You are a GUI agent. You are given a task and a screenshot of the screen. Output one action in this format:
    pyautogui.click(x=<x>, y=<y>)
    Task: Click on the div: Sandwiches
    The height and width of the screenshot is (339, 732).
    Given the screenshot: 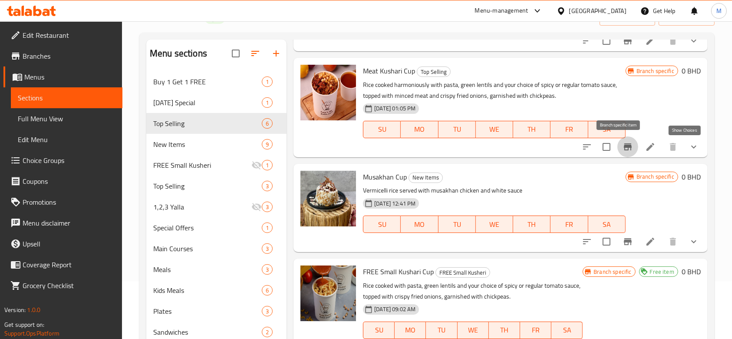 What is the action you would take?
    pyautogui.click(x=208, y=332)
    